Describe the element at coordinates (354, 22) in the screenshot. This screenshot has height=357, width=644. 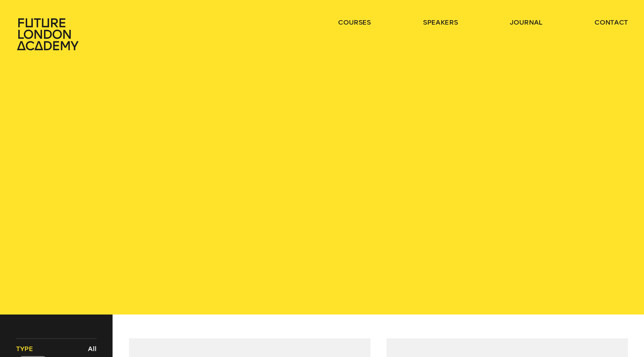
I see `a: courses` at that location.